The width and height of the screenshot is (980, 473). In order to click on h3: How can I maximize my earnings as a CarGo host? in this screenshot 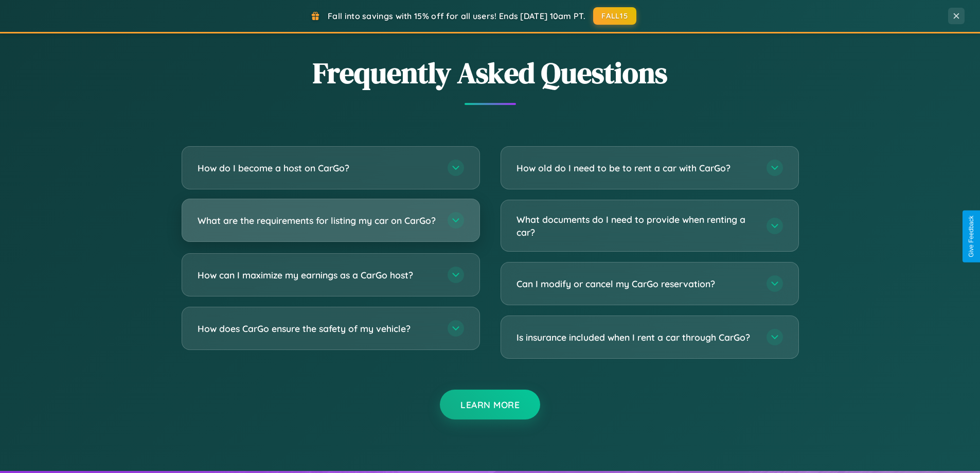, I will do `click(317, 275)`.